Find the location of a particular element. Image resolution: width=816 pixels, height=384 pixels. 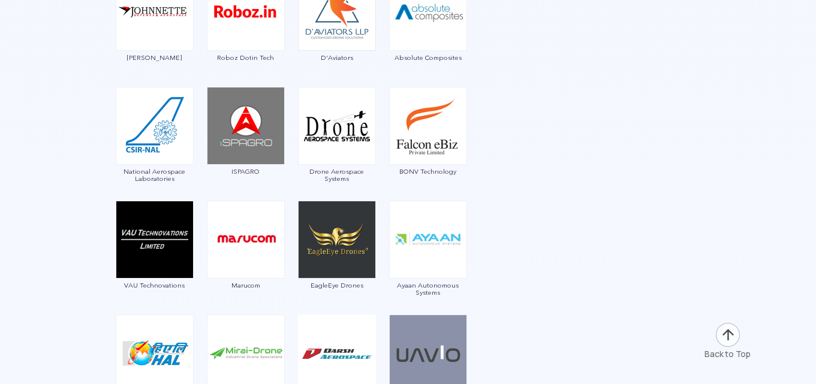

img: ic_droneaerospace.png is located at coordinates (337, 126).